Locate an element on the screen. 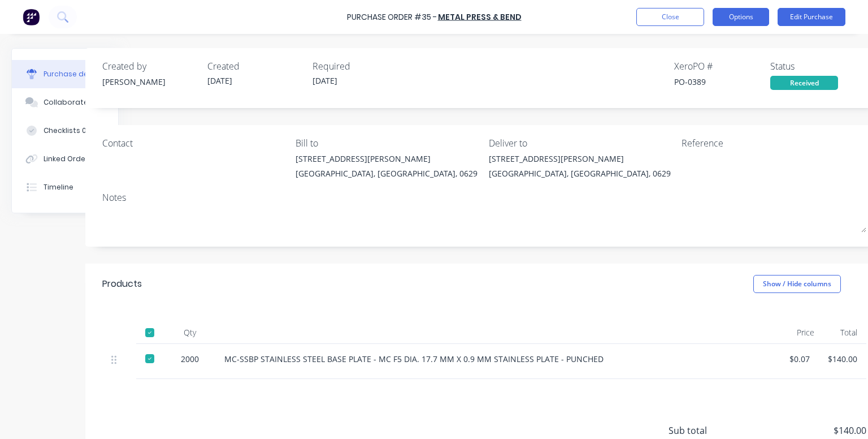 This screenshot has height=439, width=868. button: Checklists 0/0 is located at coordinates (65, 131).